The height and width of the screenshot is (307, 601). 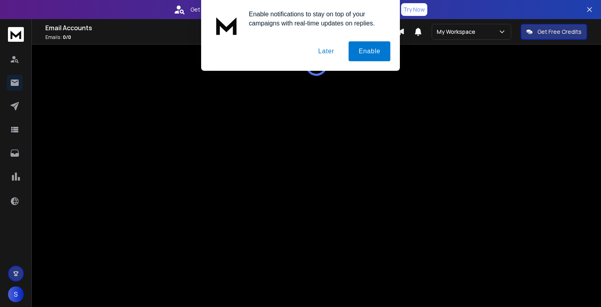 What do you see at coordinates (369, 51) in the screenshot?
I see `button: Enable` at bounding box center [369, 51].